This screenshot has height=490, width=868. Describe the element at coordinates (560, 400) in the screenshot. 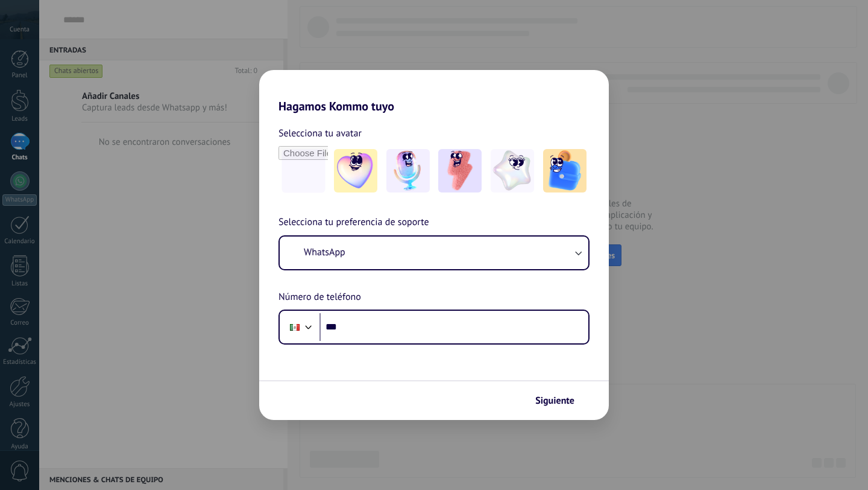

I see `button: Siguiente` at that location.